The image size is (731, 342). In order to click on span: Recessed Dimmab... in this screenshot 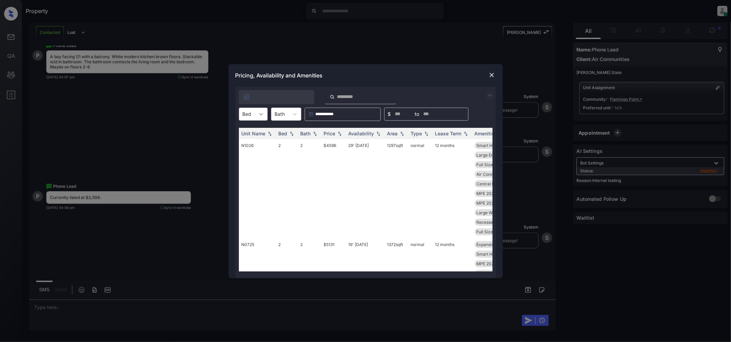, I will do `click(496, 222)`.